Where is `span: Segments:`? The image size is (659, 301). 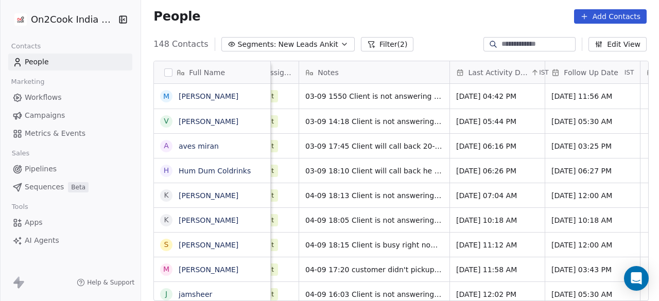 span: Segments: is located at coordinates (257, 44).